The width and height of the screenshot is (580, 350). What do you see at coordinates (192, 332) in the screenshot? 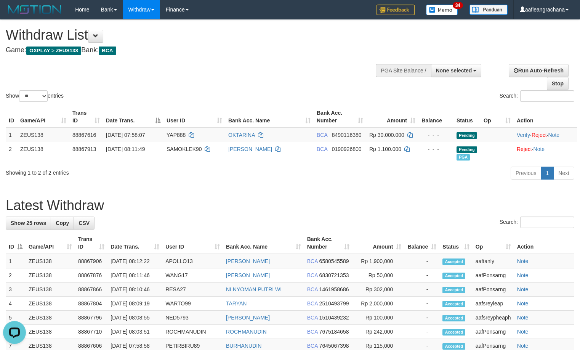
I see `td: ROCHMANUDIN` at bounding box center [192, 332].